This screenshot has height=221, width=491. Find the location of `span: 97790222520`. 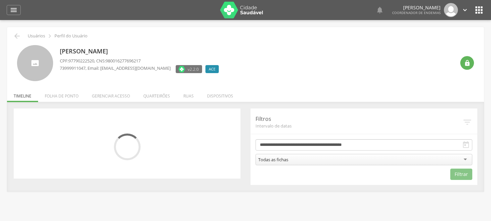

span: 97790222520 is located at coordinates (81, 61).